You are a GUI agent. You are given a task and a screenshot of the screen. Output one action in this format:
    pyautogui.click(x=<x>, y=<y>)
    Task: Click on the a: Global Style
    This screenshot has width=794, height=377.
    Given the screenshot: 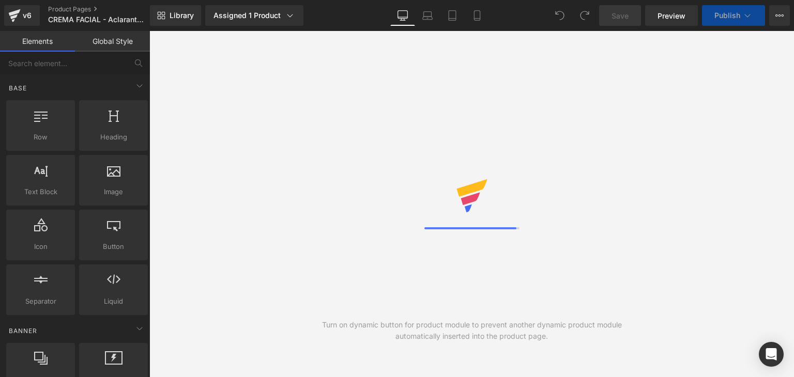 What is the action you would take?
    pyautogui.click(x=112, y=41)
    